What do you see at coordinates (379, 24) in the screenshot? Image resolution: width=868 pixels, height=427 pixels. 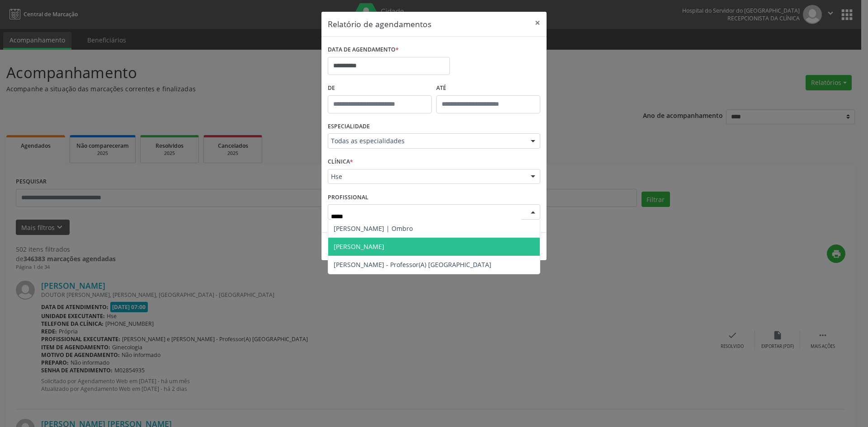 I see `h5: Relatório de agendamentos` at bounding box center [379, 24].